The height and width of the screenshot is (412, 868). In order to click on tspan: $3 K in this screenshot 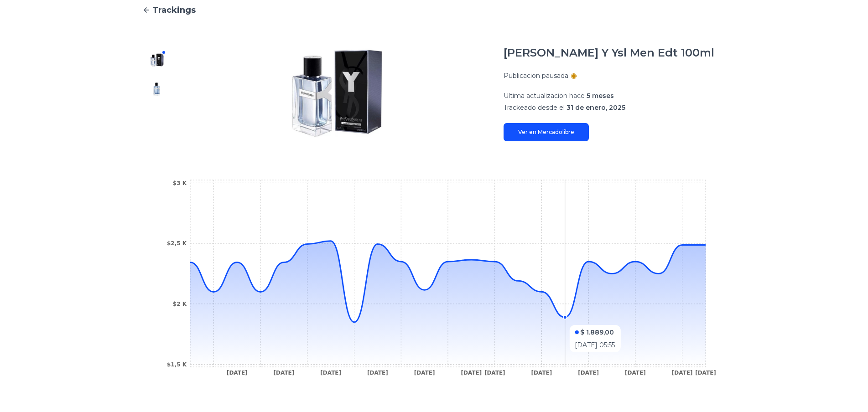, I will do `click(179, 183)`.